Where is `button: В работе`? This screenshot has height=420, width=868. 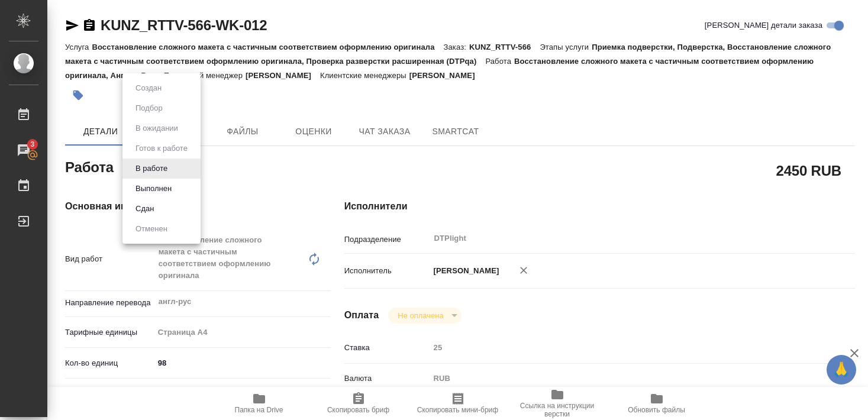
button: В работе is located at coordinates (152, 169).